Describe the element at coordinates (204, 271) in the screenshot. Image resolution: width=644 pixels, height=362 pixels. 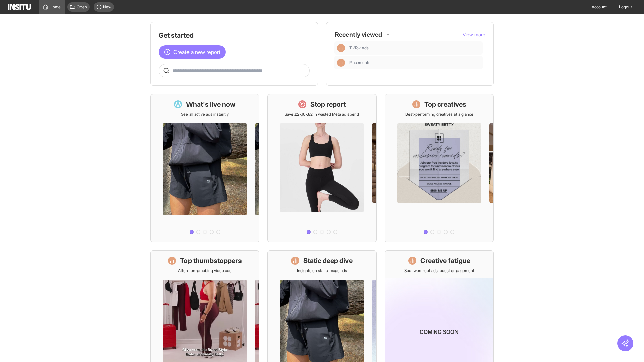
I see `p: Attention-grabbing video ads` at that location.